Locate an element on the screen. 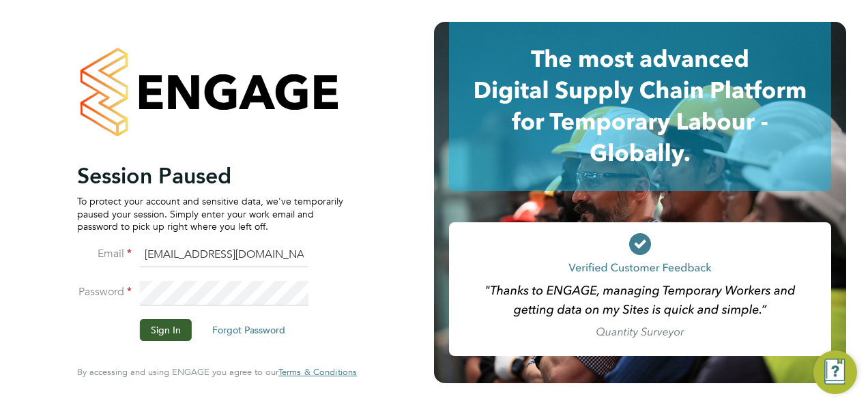 This screenshot has width=868, height=405. label: Password is located at coordinates (104, 292).